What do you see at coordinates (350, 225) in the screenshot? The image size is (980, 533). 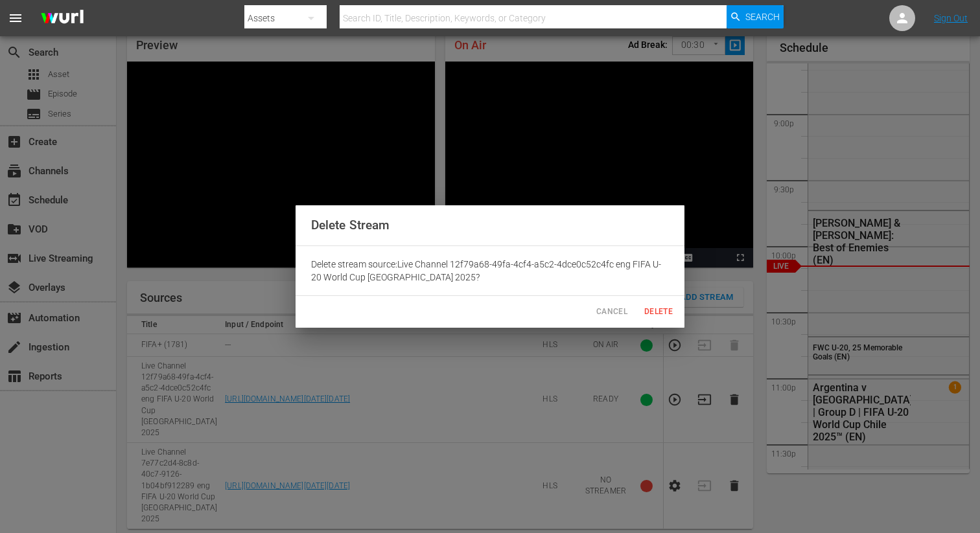 I see `span: Delete Stream` at bounding box center [350, 225].